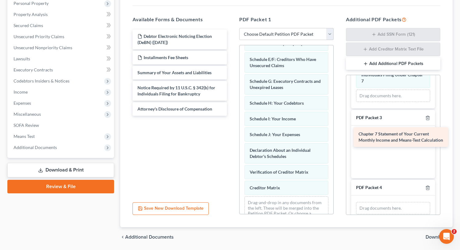  Describe the element at coordinates (275, 134) in the screenshot. I see `span: Schedule J: Your Expenses` at that location.